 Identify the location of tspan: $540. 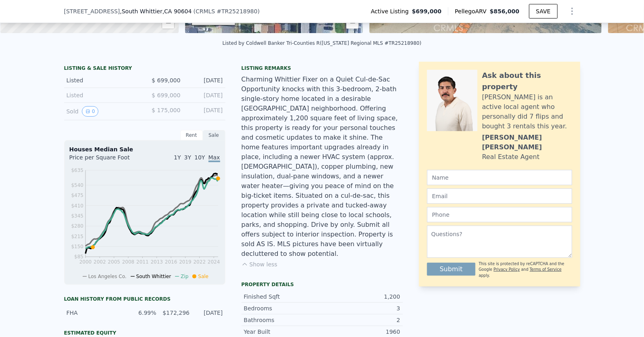
(77, 185).